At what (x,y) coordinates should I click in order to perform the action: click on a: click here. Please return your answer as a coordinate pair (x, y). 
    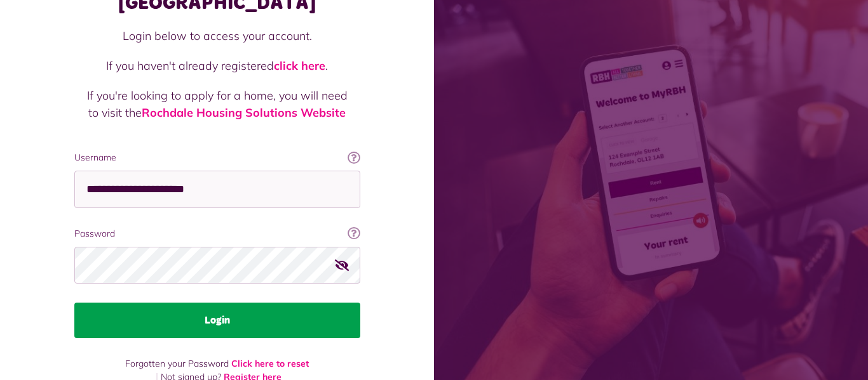
    Looking at the image, I should click on (299, 65).